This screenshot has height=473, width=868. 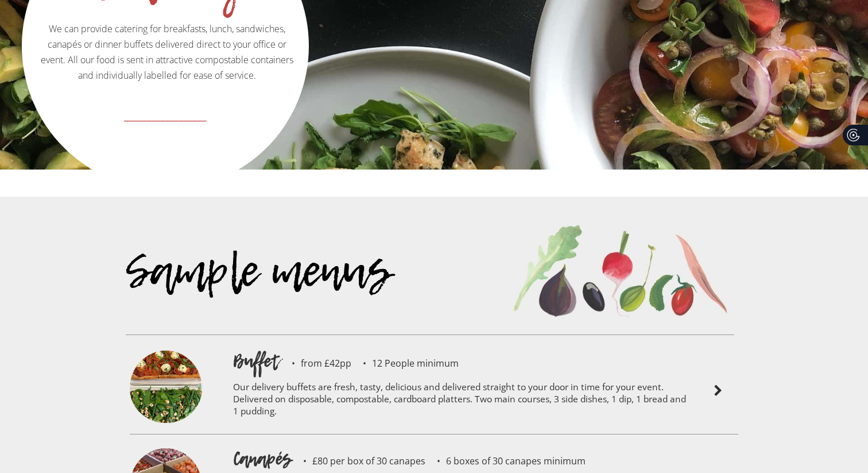 I want to click on div: Sample menus, so click(x=313, y=300).